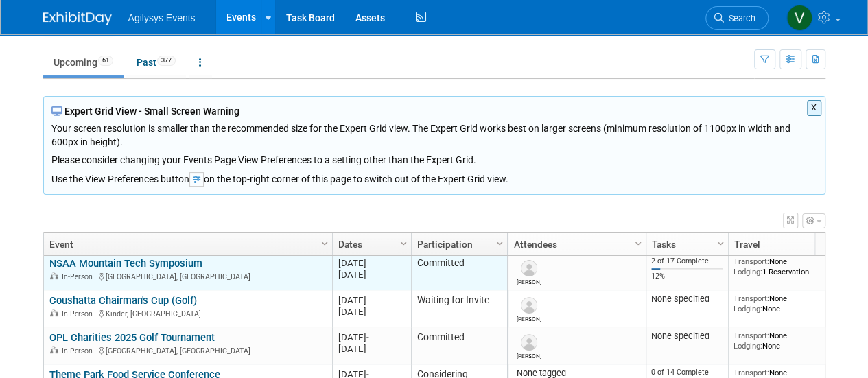 The image size is (868, 378). I want to click on a: Attendees, so click(576, 244).